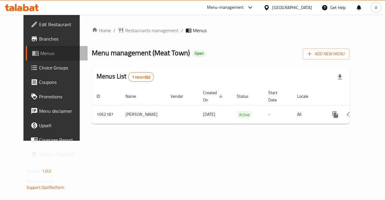  I want to click on a: Support.OpsPlatform, so click(45, 188).